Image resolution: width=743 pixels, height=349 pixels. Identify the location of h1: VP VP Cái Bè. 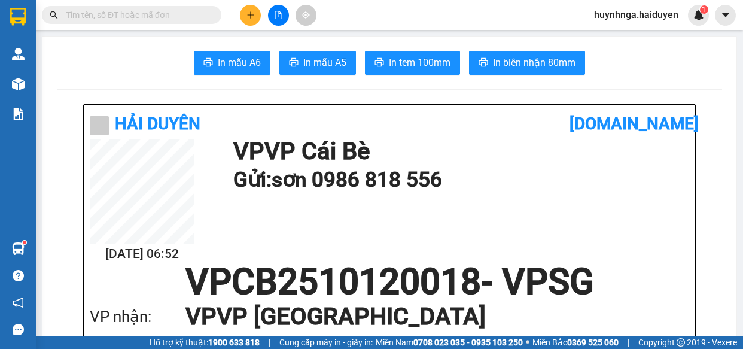
(458, 151).